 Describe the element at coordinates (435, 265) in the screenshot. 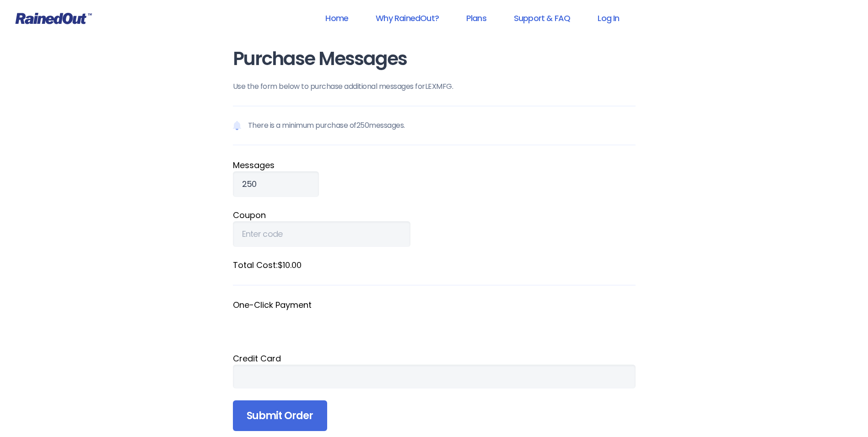

I see `label: Total Cost: $10.00` at that location.